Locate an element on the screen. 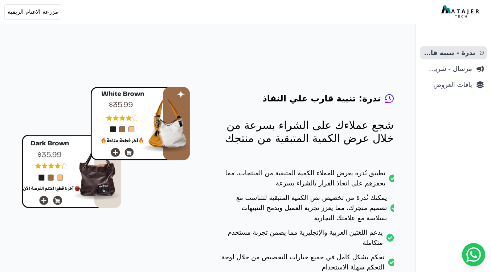  img: MatajerTech Logo is located at coordinates (461, 12).